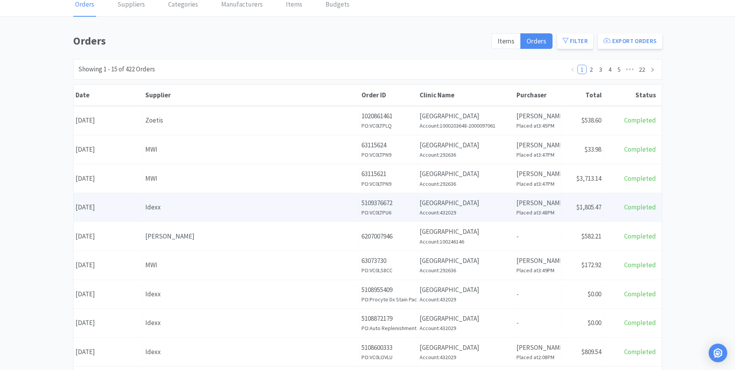 The image size is (735, 370). I want to click on h6: Placed at 3:45PM, so click(537, 126).